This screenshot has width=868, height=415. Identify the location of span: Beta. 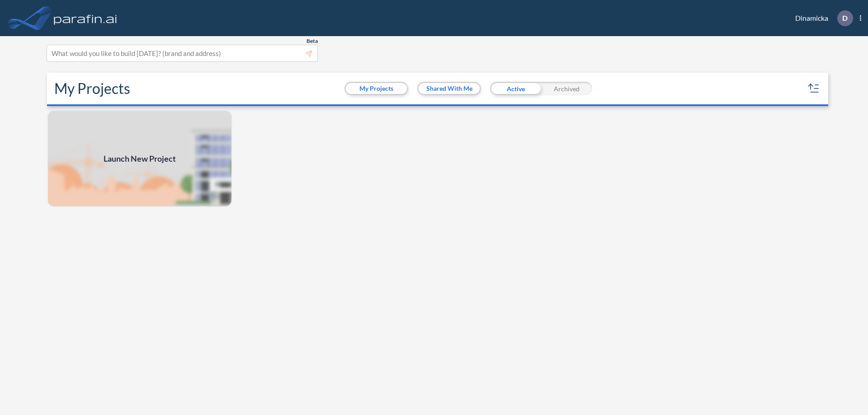
(312, 41).